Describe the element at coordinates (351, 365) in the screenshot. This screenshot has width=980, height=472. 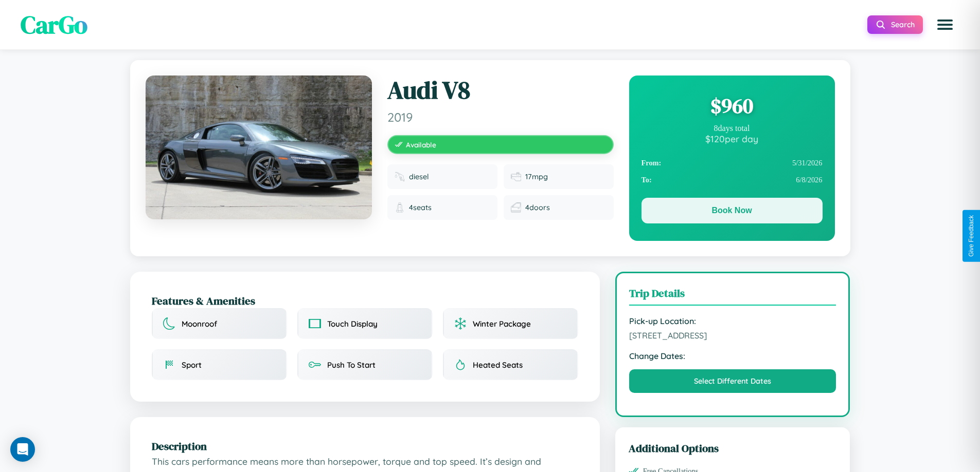
I see `span: Push To Start` at that location.